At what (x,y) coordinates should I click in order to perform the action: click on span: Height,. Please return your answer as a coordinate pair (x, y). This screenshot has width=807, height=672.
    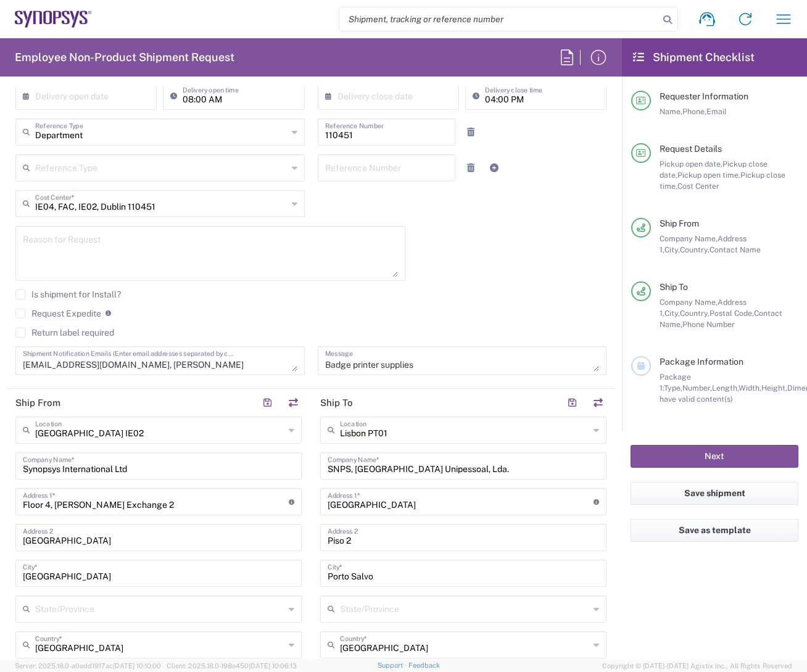
    Looking at the image, I should click on (774, 387).